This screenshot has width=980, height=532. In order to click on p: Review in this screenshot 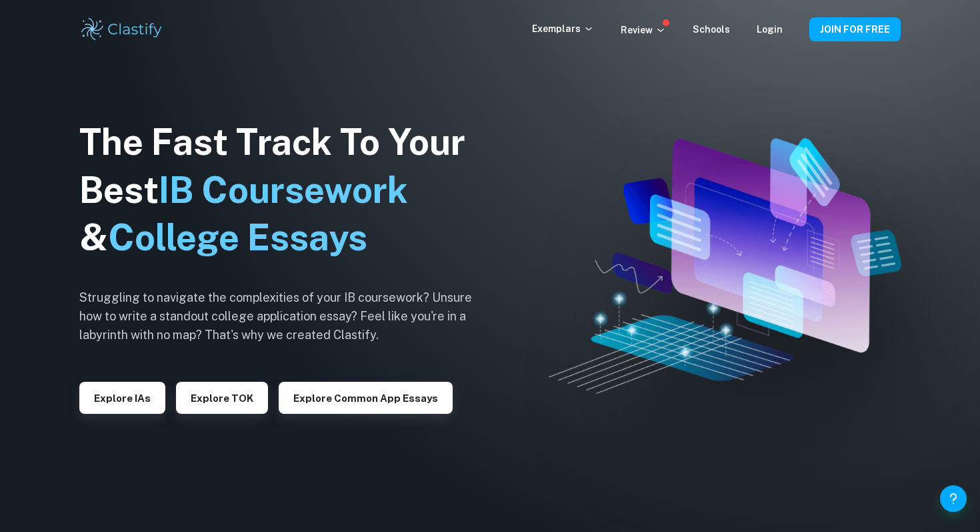, I will do `click(644, 30)`.